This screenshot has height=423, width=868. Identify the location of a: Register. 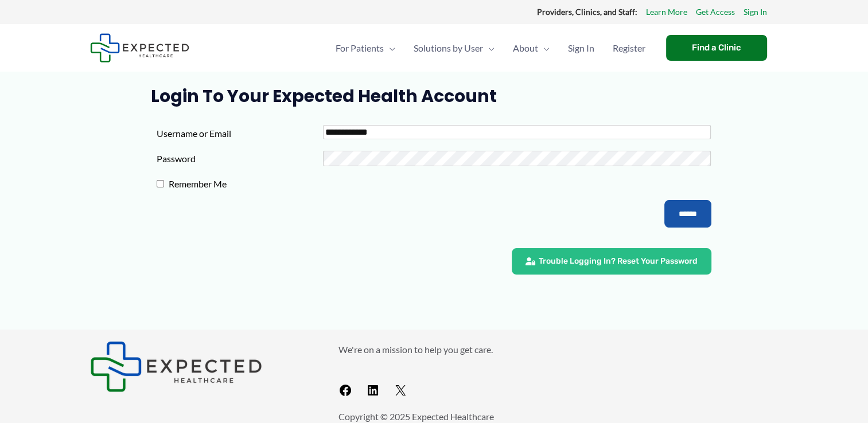
(629, 48).